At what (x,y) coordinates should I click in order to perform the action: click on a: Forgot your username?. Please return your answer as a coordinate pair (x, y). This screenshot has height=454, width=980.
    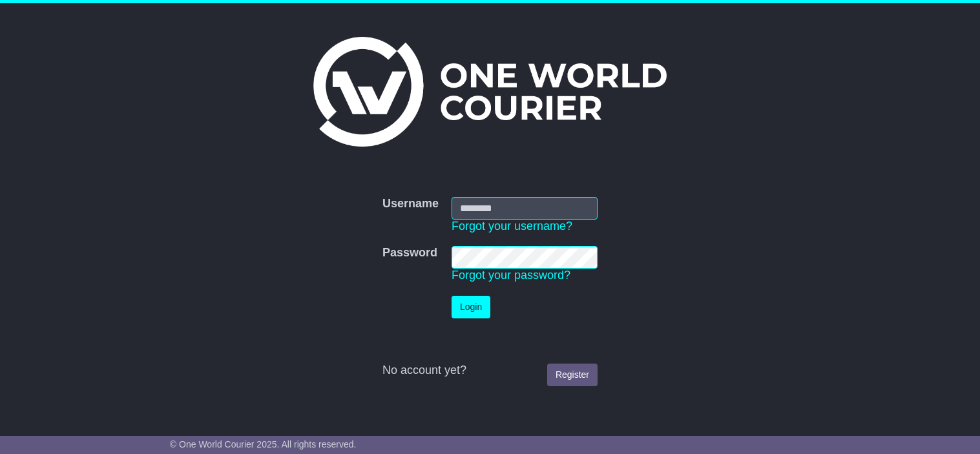
    Looking at the image, I should click on (511, 226).